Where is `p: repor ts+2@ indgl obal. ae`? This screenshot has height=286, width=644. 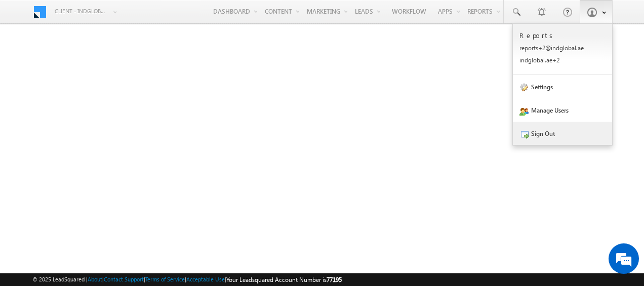 p: repor ts+2@ indgl obal. ae is located at coordinates (562, 48).